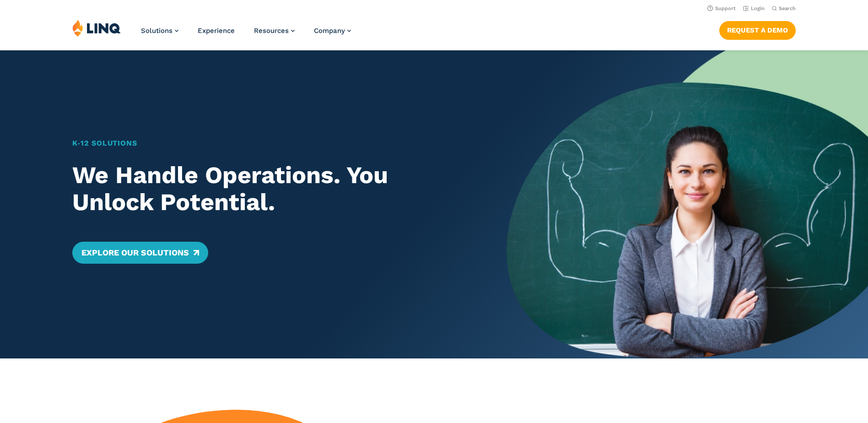  What do you see at coordinates (757, 30) in the screenshot?
I see `a: Request a Demo` at bounding box center [757, 30].